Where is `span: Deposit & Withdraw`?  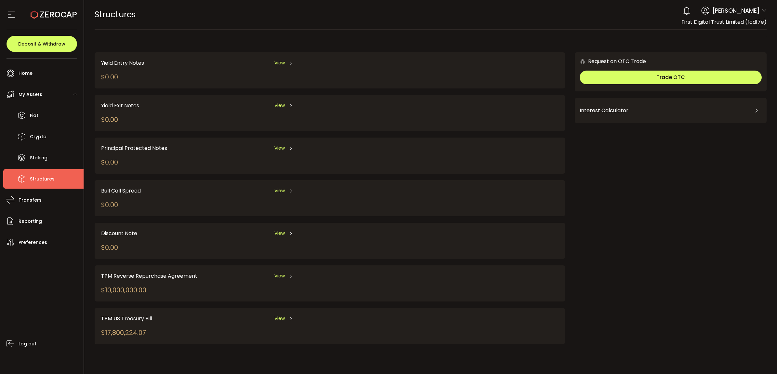
span: Deposit & Withdraw is located at coordinates (42, 44).